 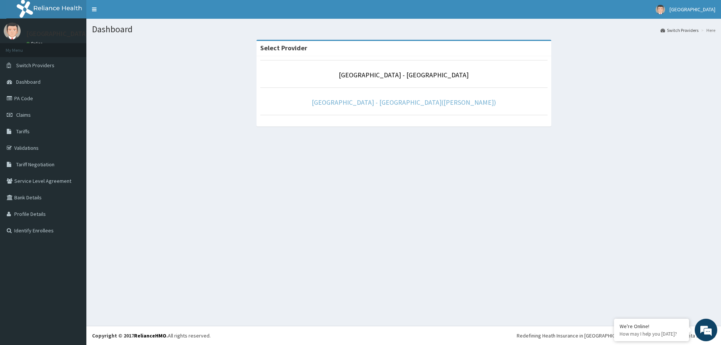 What do you see at coordinates (23, 131) in the screenshot?
I see `span: Tariffs` at bounding box center [23, 131].